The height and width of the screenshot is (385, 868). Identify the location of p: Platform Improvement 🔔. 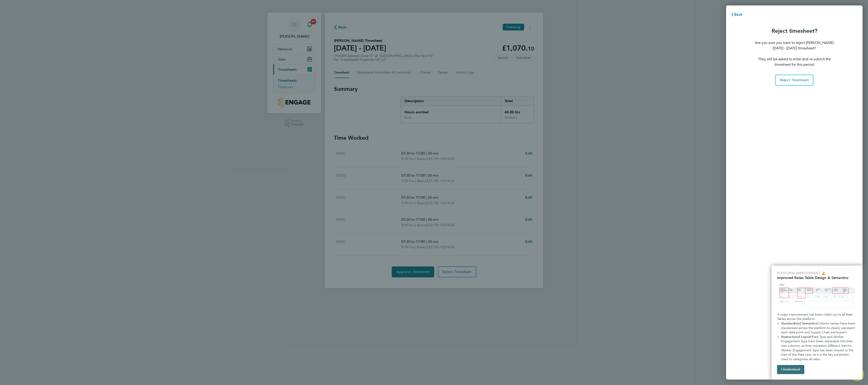
(817, 274).